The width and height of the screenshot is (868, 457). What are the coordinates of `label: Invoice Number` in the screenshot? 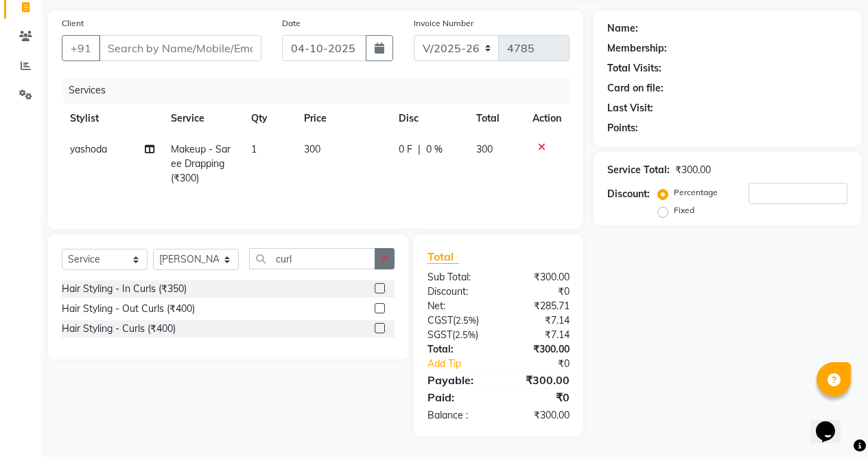 It's located at (443, 23).